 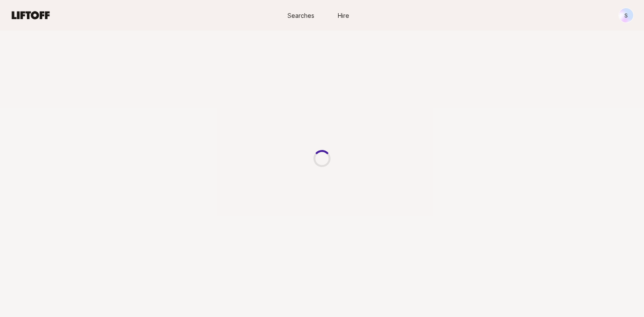 I want to click on p: S, so click(x=626, y=15).